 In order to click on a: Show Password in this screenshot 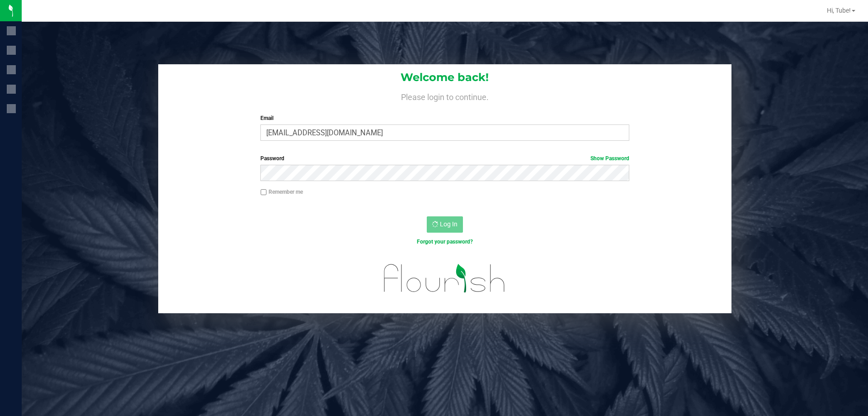, I will do `click(609, 158)`.